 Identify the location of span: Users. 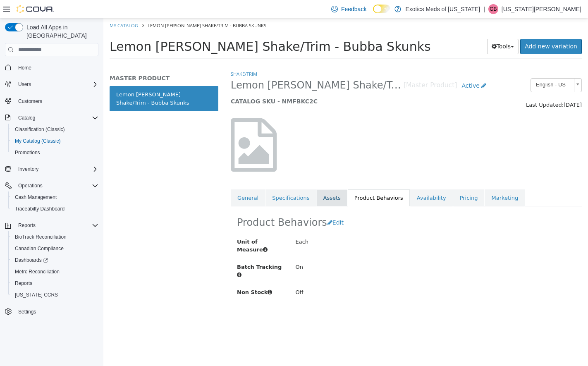
(24, 84).